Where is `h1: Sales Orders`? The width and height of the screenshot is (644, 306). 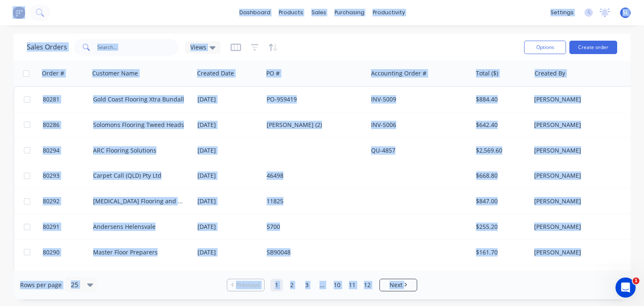
h1: Sales Orders is located at coordinates (47, 47).